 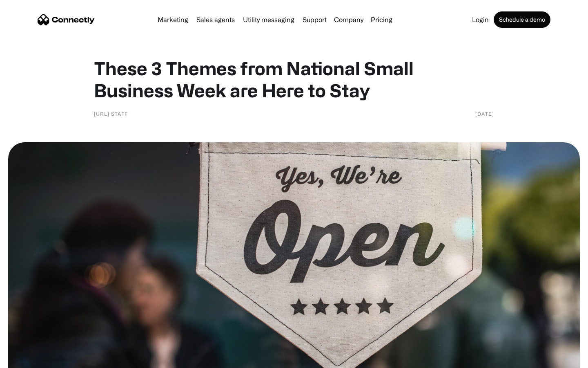 I want to click on a: Sales agents, so click(x=216, y=20).